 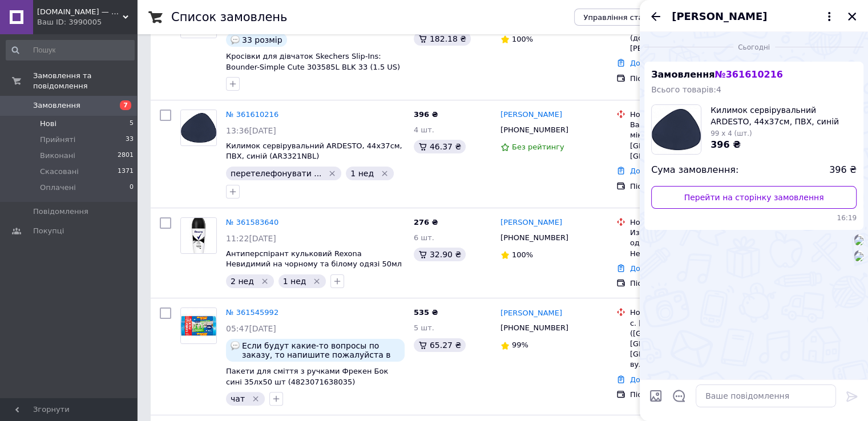 I want to click on span: Нові, so click(x=48, y=124).